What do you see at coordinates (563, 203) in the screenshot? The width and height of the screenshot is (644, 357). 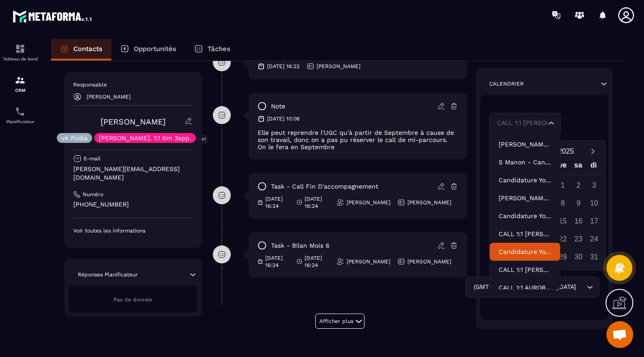 I see `div: 8` at bounding box center [563, 203].